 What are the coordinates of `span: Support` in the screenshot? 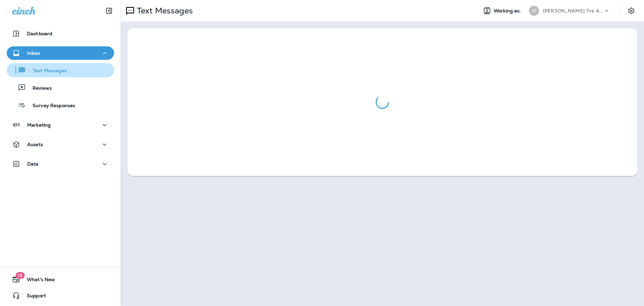 It's located at (33, 297).